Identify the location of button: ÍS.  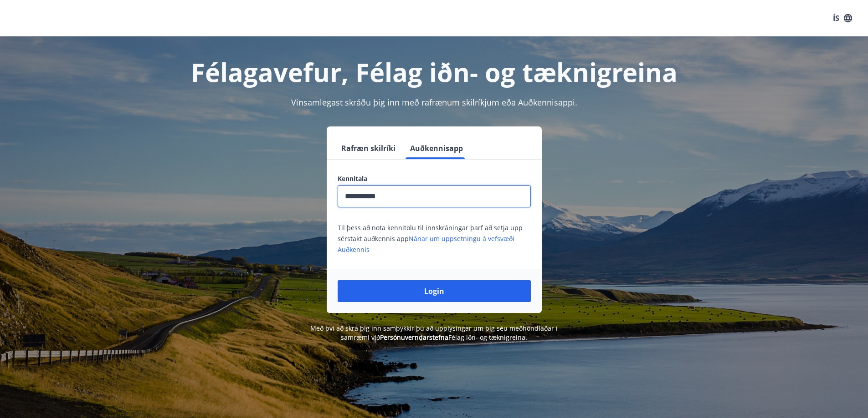
(842, 18).